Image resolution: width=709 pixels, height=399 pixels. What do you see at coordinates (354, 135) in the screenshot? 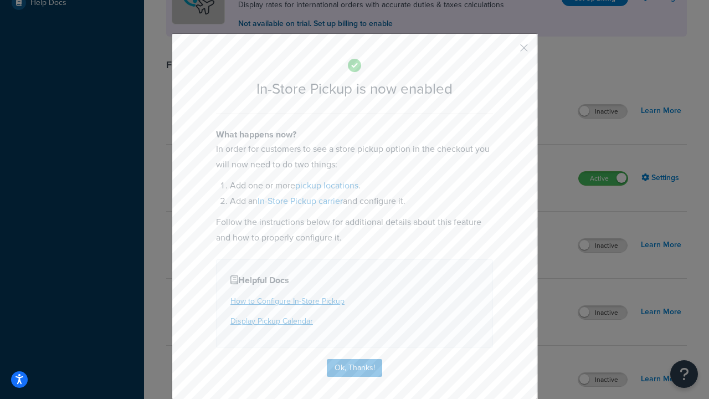
I see `h4: What happens now?` at bounding box center [354, 135].